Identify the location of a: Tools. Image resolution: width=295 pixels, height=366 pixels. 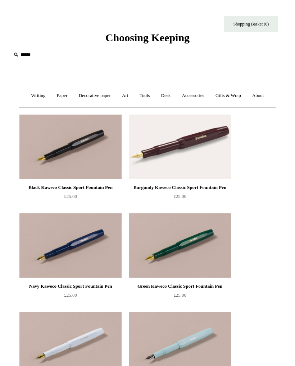
(145, 96).